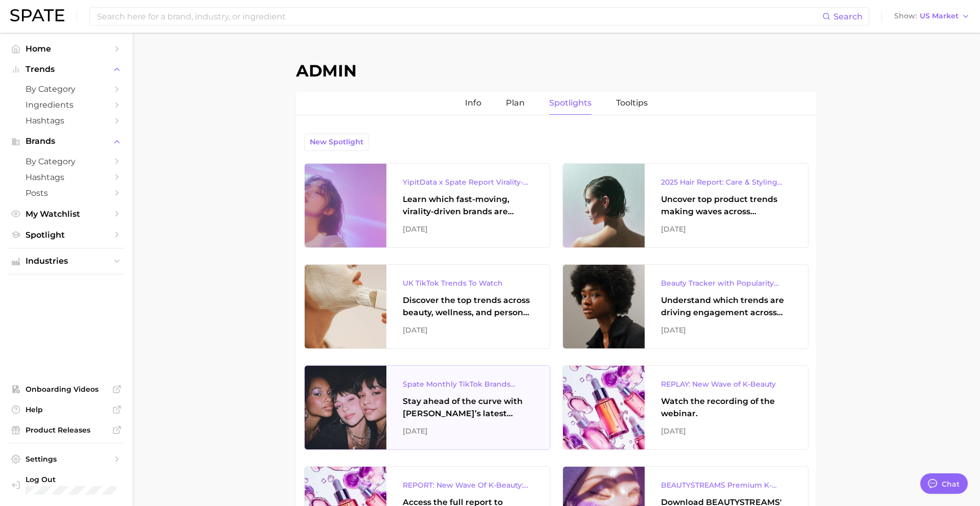 The image size is (980, 506). What do you see at coordinates (473, 103) in the screenshot?
I see `a: Info` at bounding box center [473, 103].